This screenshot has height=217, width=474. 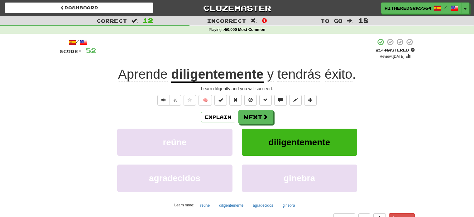 I want to click on span: agradecidos, so click(x=175, y=178).